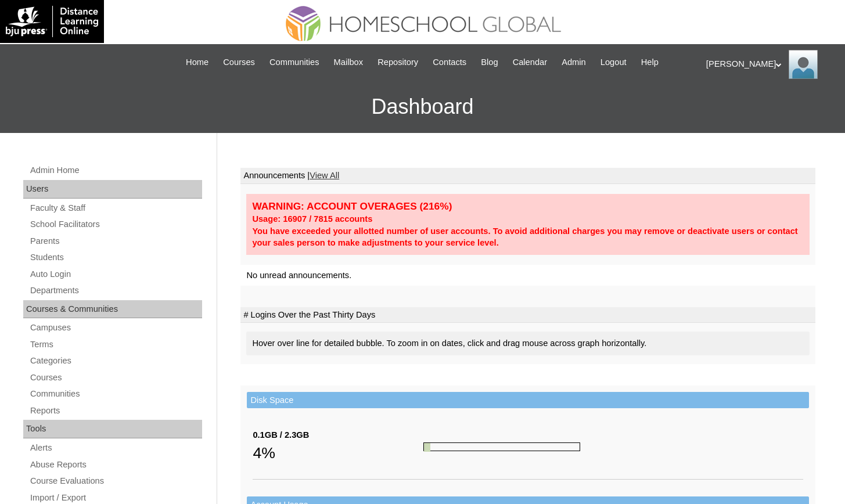  Describe the element at coordinates (116, 208) in the screenshot. I see `a: Faculty & Staff` at that location.